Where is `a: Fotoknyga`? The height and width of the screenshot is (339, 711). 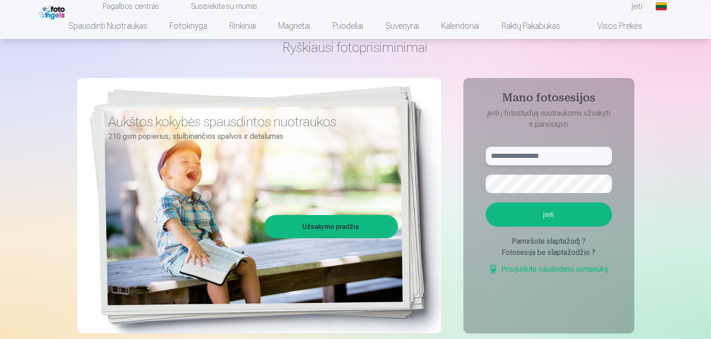
a: Fotoknyga is located at coordinates (189, 26).